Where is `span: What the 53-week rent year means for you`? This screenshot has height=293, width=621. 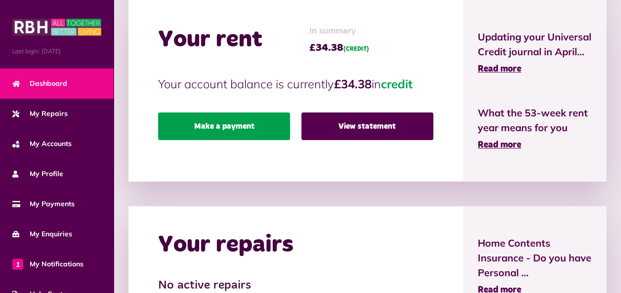 span: What the 53-week rent year means for you is located at coordinates (534, 120).